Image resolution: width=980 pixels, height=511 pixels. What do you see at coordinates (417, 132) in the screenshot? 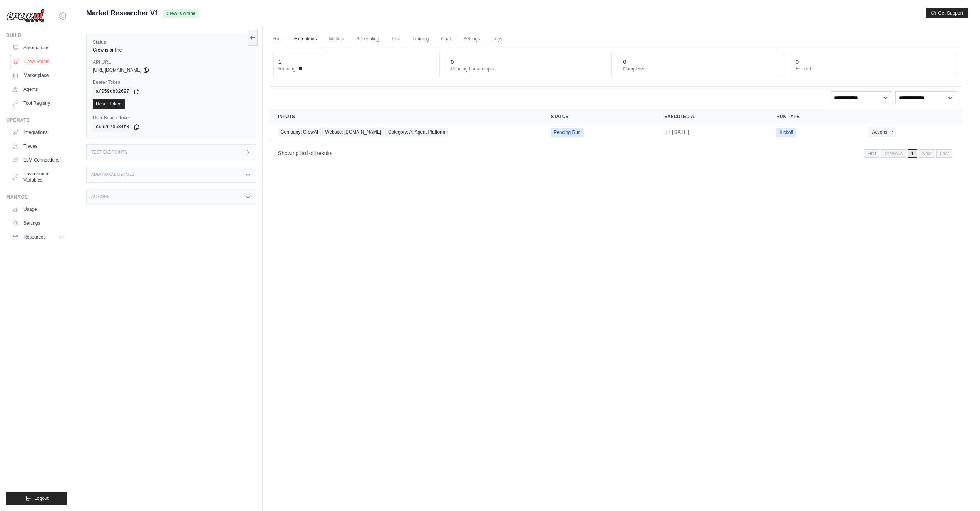
I see `span: Category: AI Agent Platform` at bounding box center [417, 132].